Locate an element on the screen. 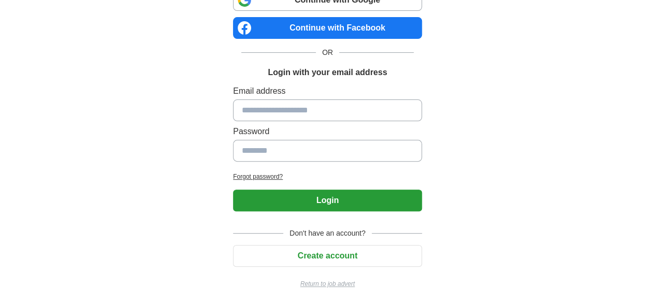  button: Login is located at coordinates (327, 200).